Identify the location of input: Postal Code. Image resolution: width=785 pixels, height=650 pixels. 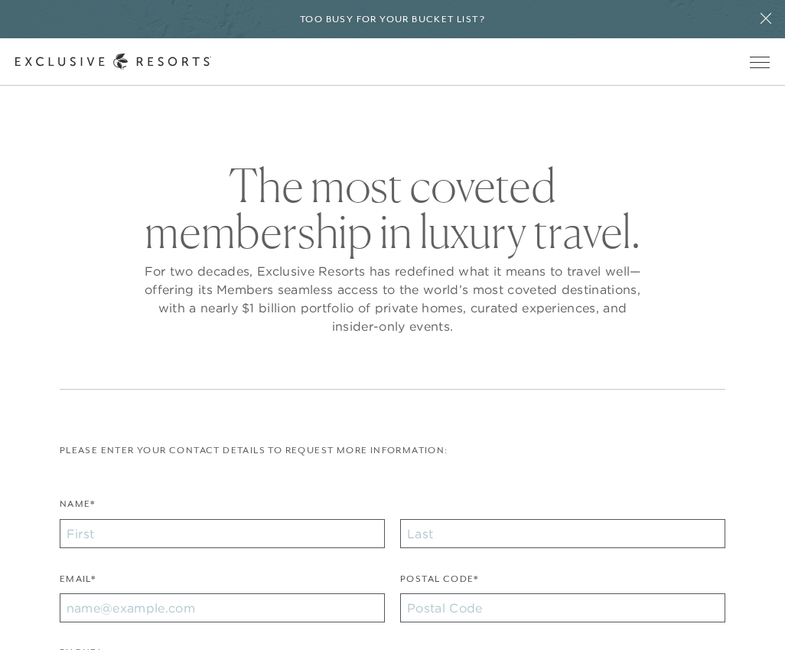
(562, 608).